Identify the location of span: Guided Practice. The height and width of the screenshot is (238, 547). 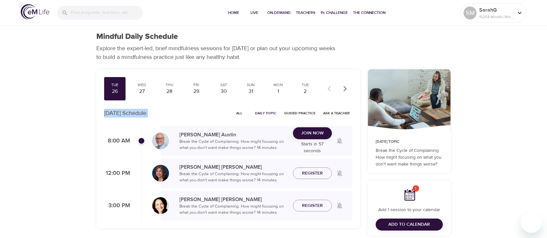
(300, 113).